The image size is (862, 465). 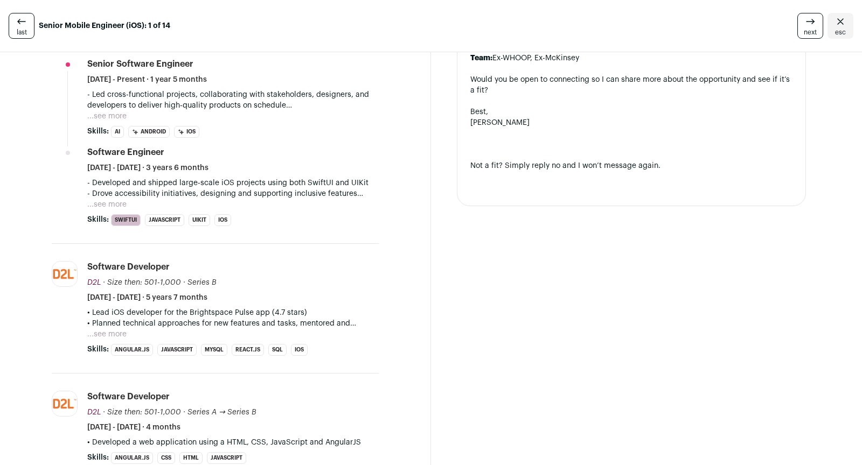 What do you see at coordinates (840, 32) in the screenshot?
I see `span: esc` at bounding box center [840, 32].